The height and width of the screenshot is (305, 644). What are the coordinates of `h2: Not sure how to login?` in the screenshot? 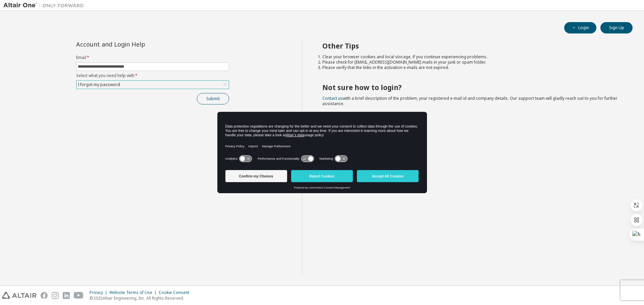 It's located at (472, 88).